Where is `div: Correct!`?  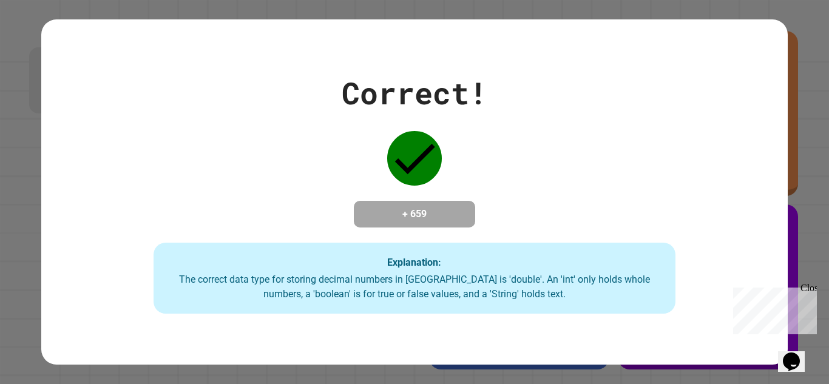 div: Correct! is located at coordinates (415, 93).